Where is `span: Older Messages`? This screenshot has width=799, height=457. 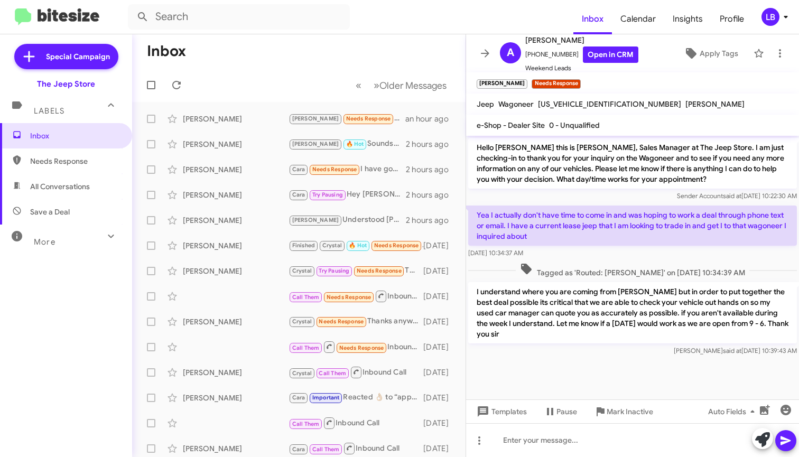 span: Older Messages is located at coordinates (413, 86).